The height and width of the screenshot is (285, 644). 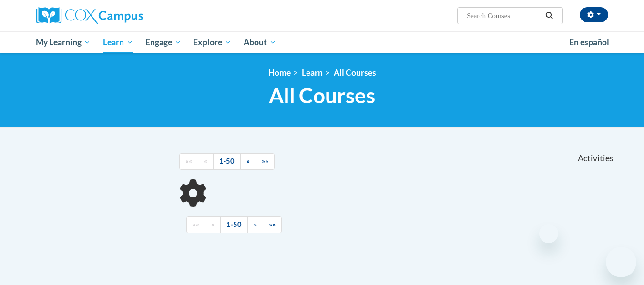 I want to click on a: Explore, so click(x=212, y=42).